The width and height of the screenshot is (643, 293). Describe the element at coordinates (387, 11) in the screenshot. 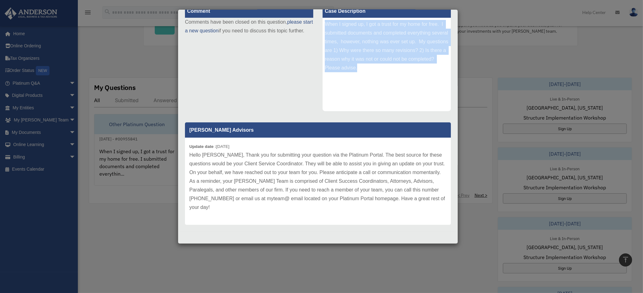

I see `label: Case Description` at that location.